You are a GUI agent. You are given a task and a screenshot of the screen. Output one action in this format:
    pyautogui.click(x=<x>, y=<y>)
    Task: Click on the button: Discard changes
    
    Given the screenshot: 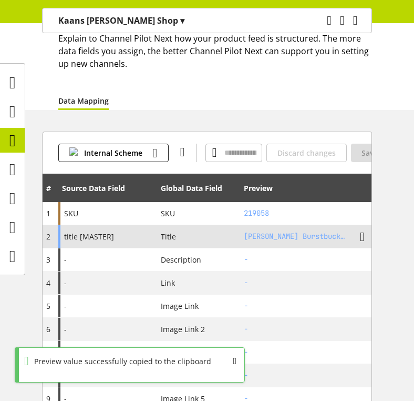 What is the action you would take?
    pyautogui.click(x=307, y=153)
    